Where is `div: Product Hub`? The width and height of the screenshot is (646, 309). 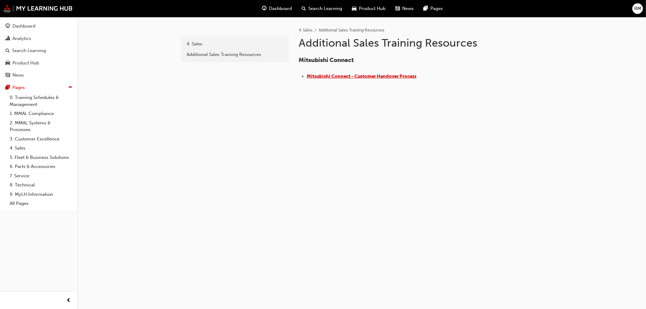 div: Product Hub is located at coordinates (26, 63).